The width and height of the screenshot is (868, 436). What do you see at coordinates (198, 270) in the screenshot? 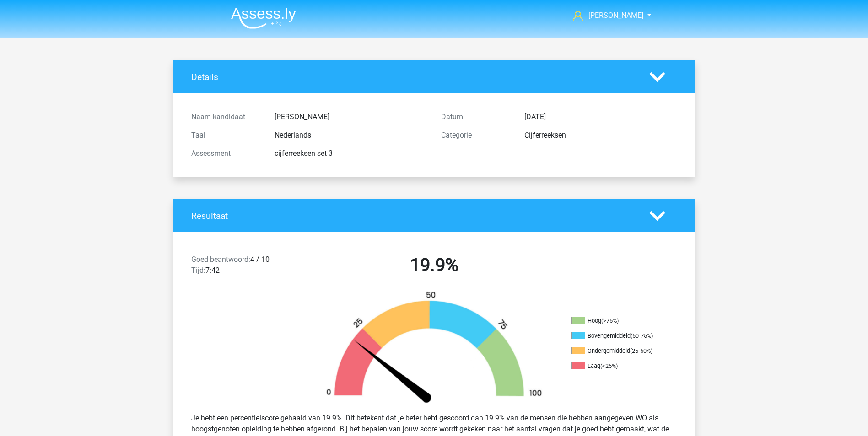
I see `span: Tijd:` at bounding box center [198, 270].